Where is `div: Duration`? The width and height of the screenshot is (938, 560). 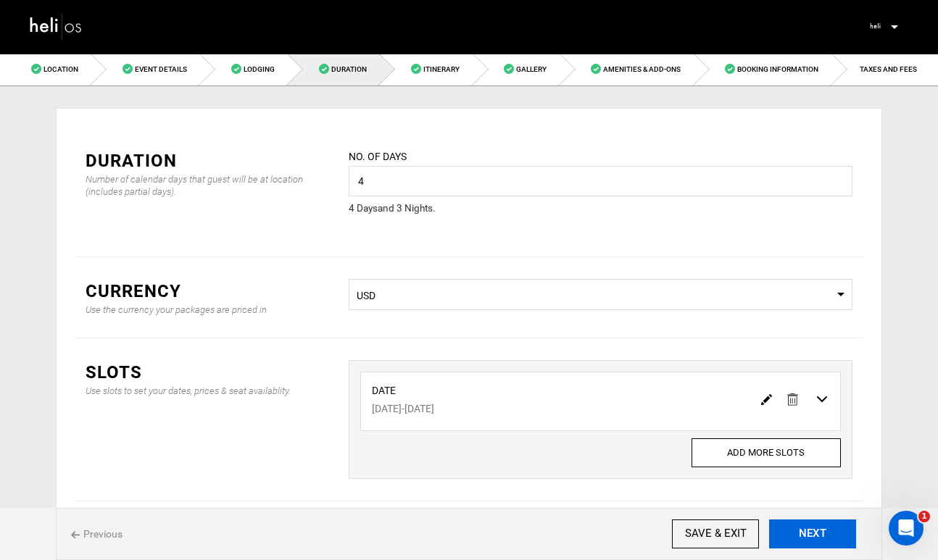 div: Duration is located at coordinates (206, 160).